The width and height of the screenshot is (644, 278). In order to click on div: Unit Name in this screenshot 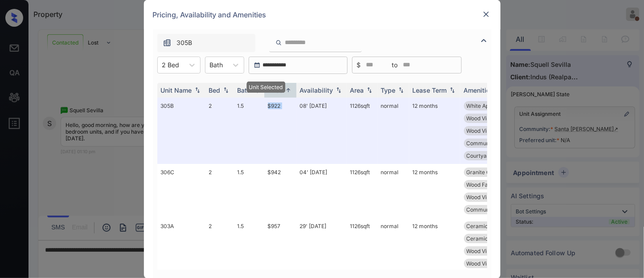, I will do `click(176, 90)`.